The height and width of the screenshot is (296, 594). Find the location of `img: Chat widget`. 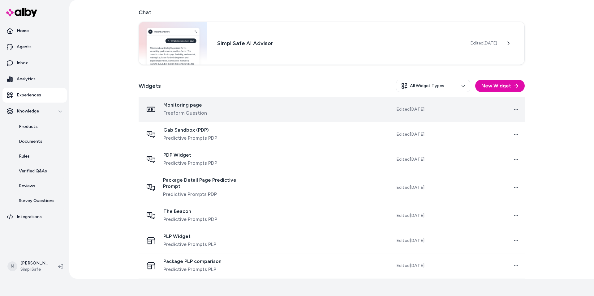

img: Chat widget is located at coordinates (173, 43).